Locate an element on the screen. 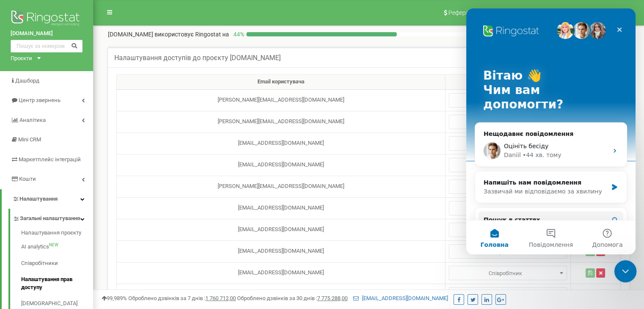 This screenshot has height=309, width=644. div: Зазвичай ми відповідаємо за хвилину is located at coordinates (79, 182).